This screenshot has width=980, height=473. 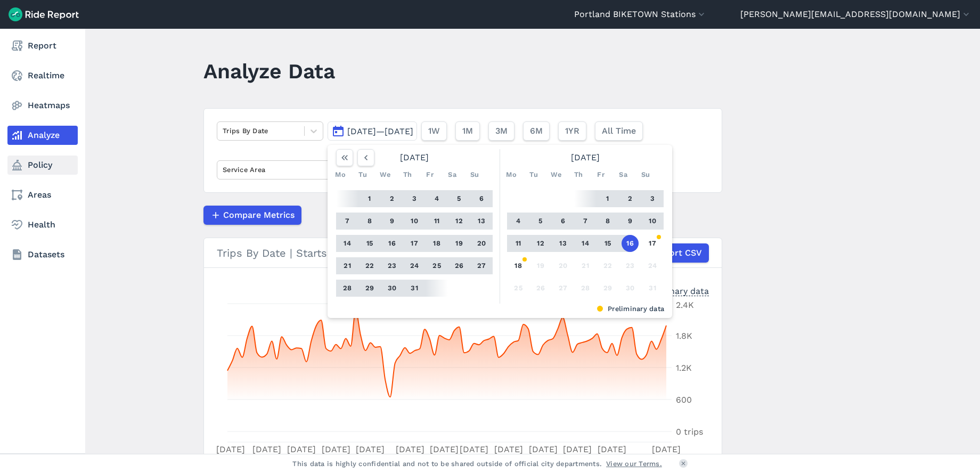 I want to click on button: 25, so click(x=436, y=266).